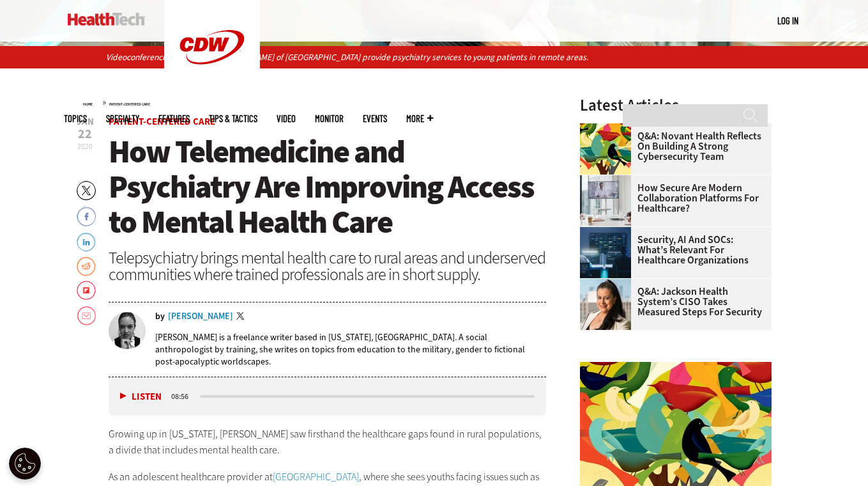 Image resolution: width=868 pixels, height=486 pixels. I want to click on a: How Secure Are Modern Collaboration Platforms for Healthcare?, so click(672, 198).